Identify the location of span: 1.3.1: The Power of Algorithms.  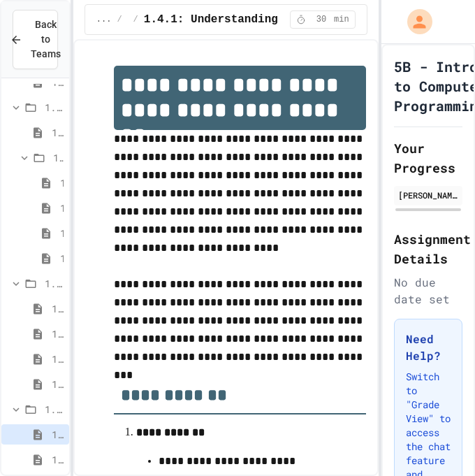
(57, 308).